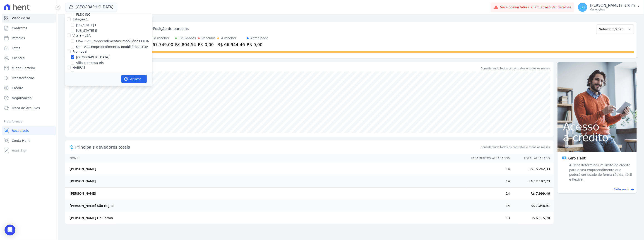 This screenshot has height=240, width=644. Describe the element at coordinates (597, 189) in the screenshot. I see `a: Saiba mais east` at that location.